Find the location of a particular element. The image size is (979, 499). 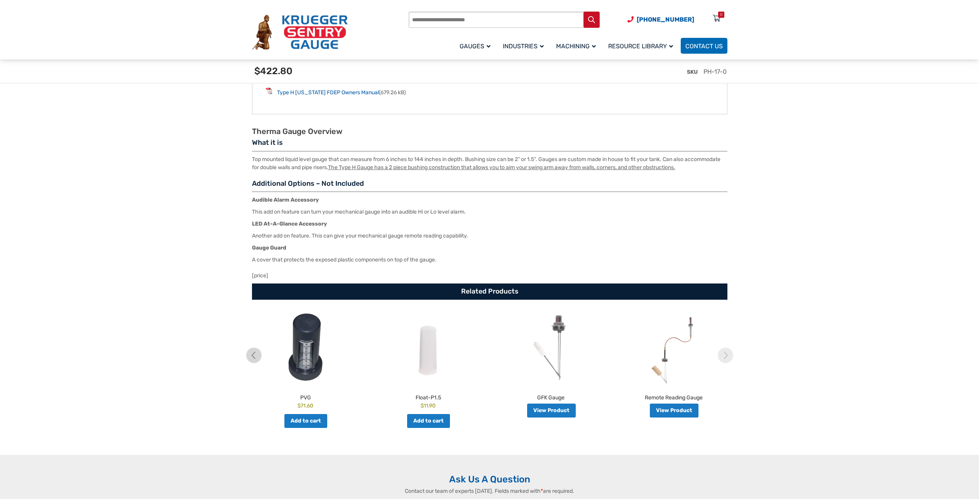

a: Machining is located at coordinates (577, 46).